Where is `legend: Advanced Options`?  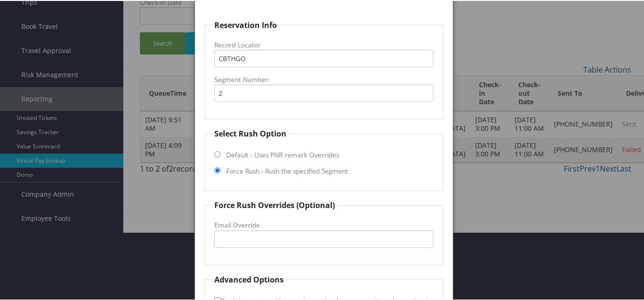
legend: Advanced Options is located at coordinates (249, 278).